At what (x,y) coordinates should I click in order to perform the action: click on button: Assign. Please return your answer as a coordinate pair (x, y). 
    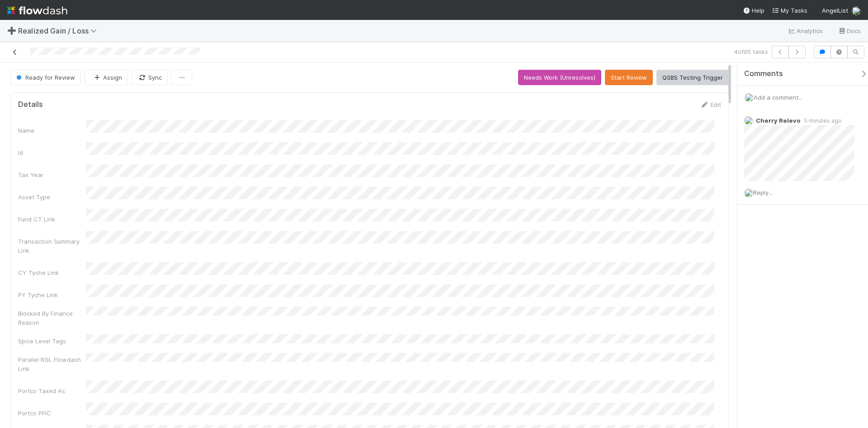
    Looking at the image, I should click on (106, 77).